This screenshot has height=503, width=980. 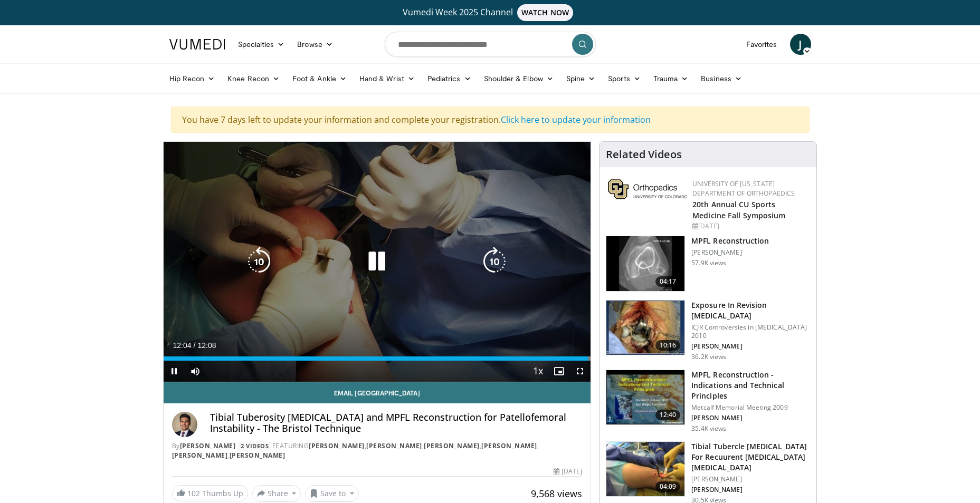 I want to click on a: Pediatrics, so click(x=449, y=79).